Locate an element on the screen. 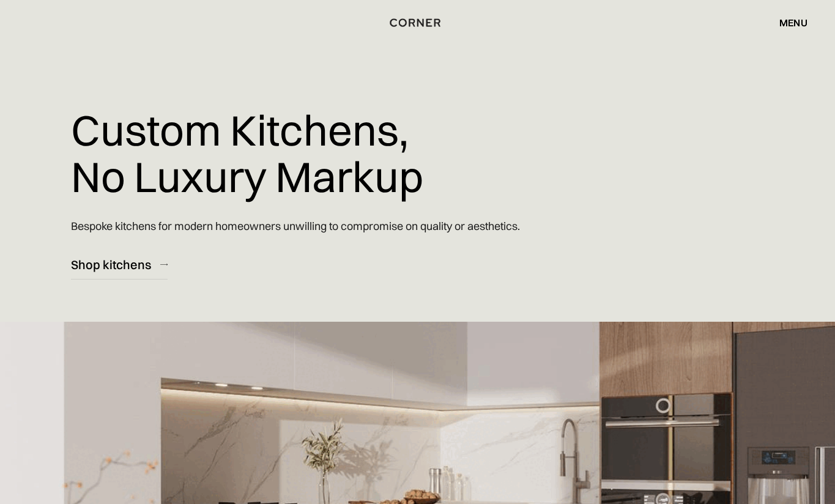 This screenshot has width=835, height=504. a: Shop kitchens is located at coordinates (119, 264).